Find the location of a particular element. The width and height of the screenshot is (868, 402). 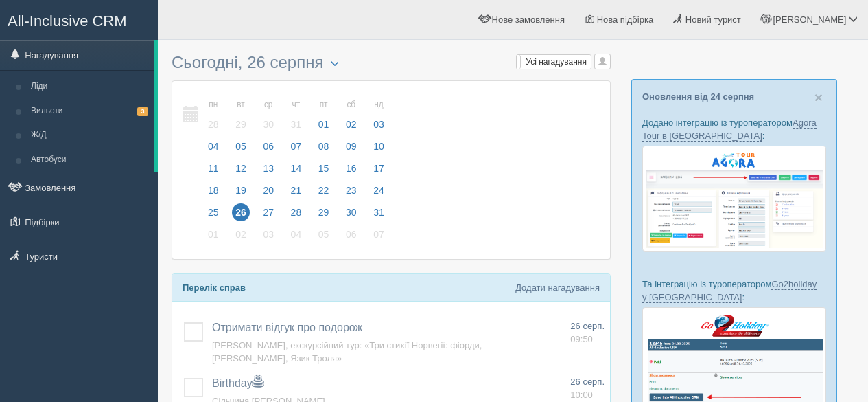

span: 27 is located at coordinates (268, 212).